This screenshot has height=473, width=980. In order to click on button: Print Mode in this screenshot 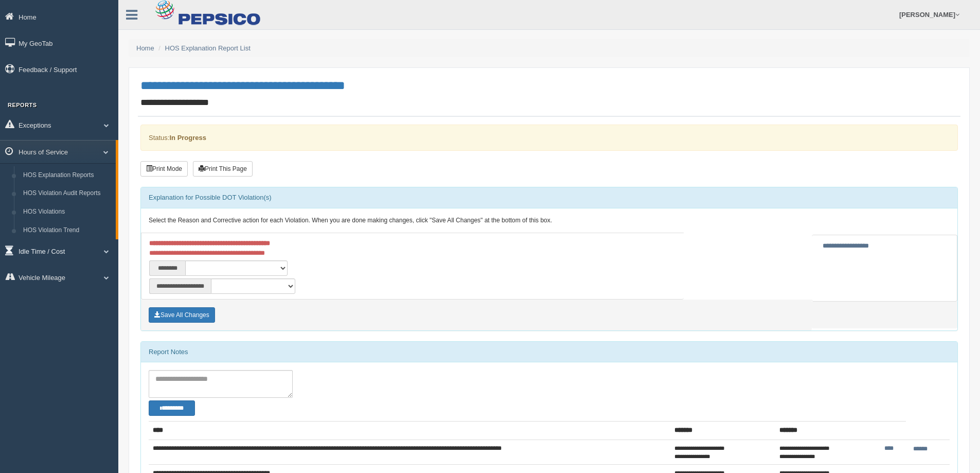, I will do `click(164, 169)`.